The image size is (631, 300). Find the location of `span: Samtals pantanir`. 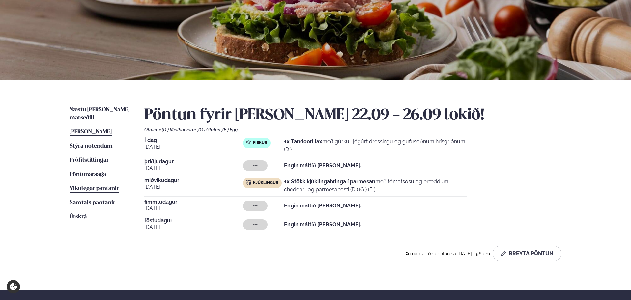

span: Samtals pantanir is located at coordinates (92, 203).